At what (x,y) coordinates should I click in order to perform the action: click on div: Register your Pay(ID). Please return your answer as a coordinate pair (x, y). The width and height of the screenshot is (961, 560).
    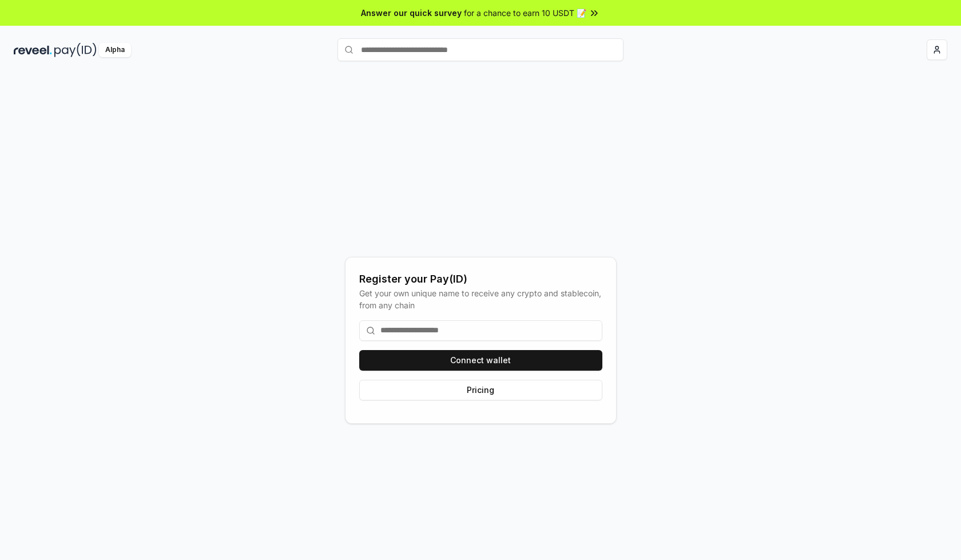
    Looking at the image, I should click on (481, 279).